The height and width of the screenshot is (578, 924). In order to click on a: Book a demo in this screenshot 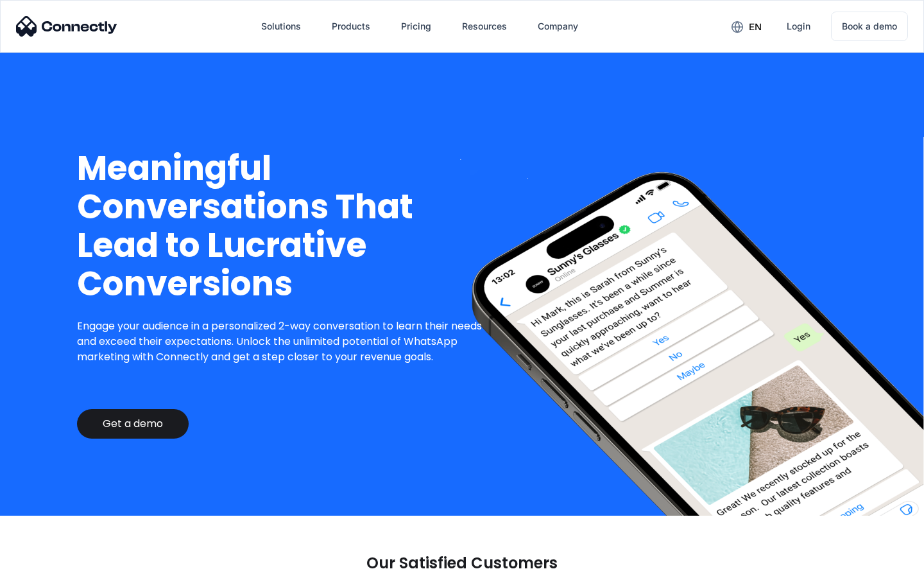, I will do `click(869, 27)`.